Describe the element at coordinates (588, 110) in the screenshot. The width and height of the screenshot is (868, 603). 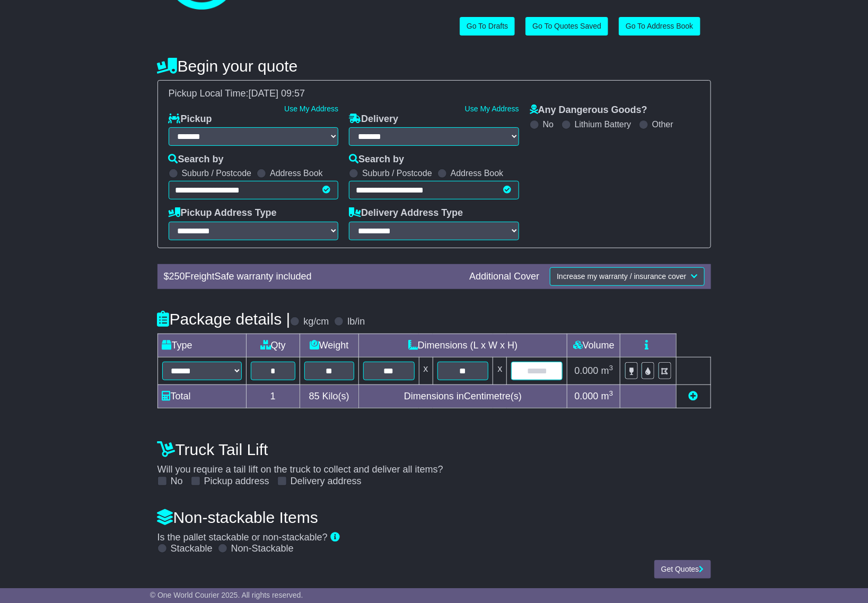
I see `label: Any Dangerous Goods?` at that location.